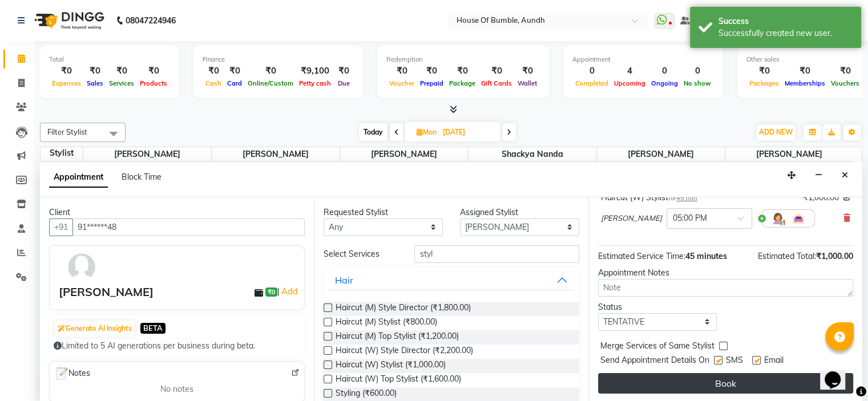  What do you see at coordinates (497, 254) in the screenshot?
I see `input: Search by service name` at bounding box center [497, 254].